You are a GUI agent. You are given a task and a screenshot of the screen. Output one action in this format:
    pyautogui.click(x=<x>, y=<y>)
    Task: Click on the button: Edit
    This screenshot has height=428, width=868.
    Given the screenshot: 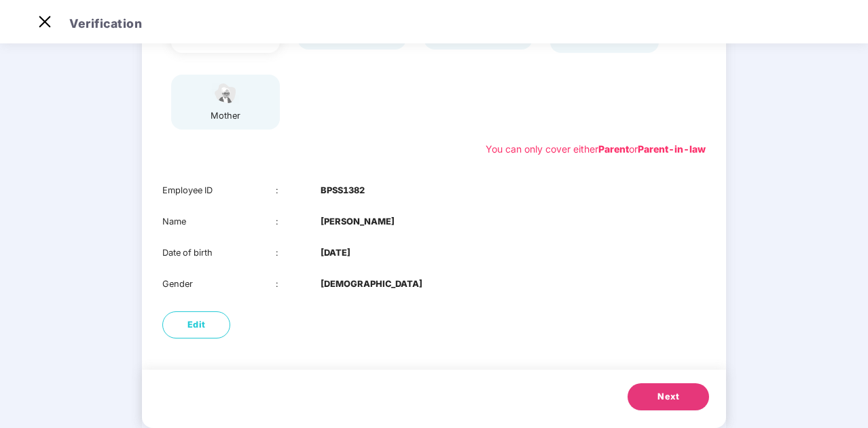 What is the action you would take?
    pyautogui.click(x=196, y=325)
    